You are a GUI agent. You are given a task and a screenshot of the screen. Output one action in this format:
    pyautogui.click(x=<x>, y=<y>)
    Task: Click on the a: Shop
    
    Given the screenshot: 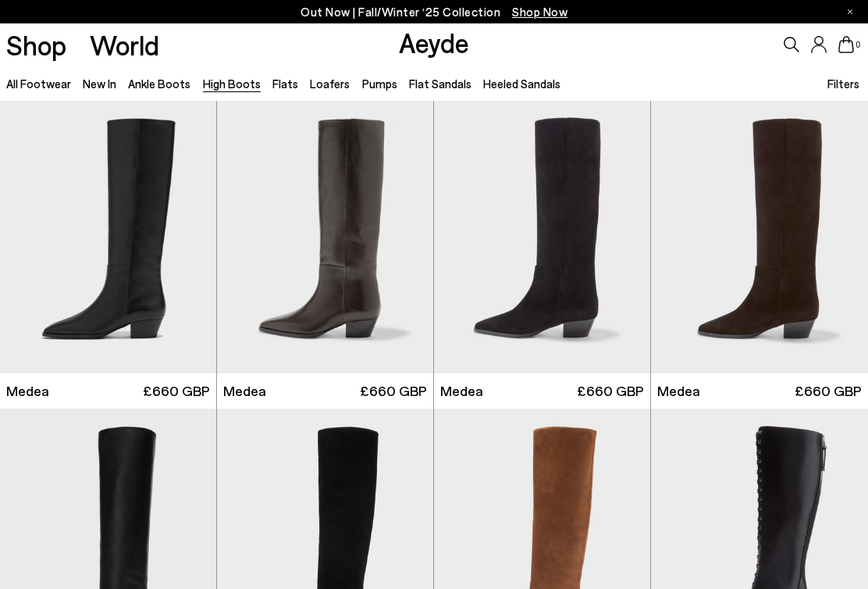 What is the action you would take?
    pyautogui.click(x=36, y=44)
    